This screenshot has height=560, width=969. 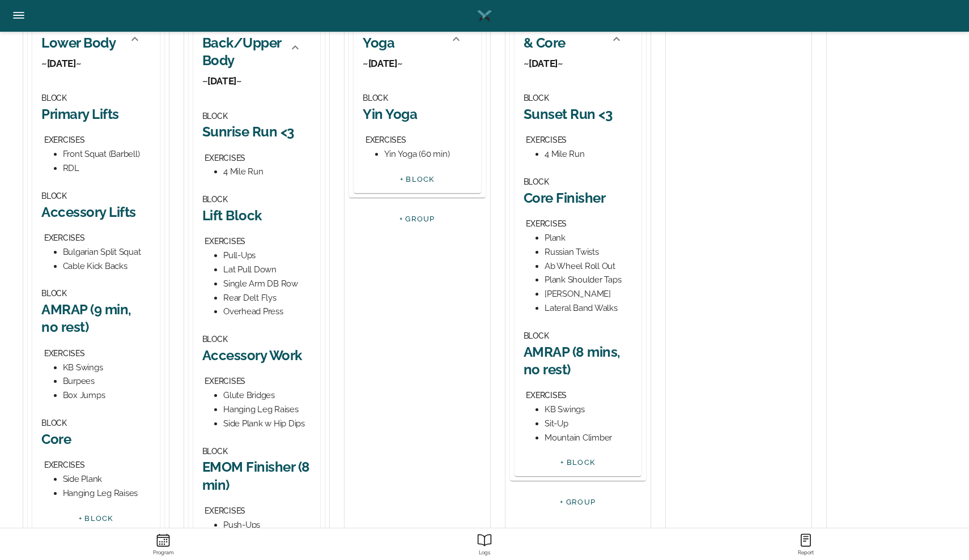 I want to click on div: Box Jumps, so click(x=107, y=396).